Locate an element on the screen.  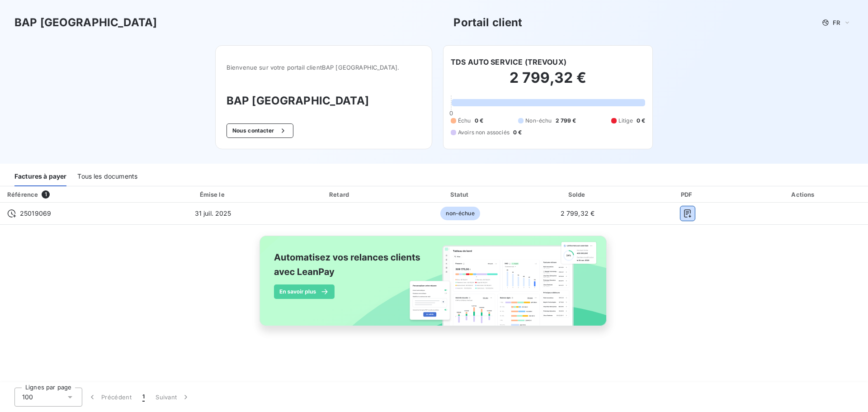
span: 25019069 is located at coordinates (36, 214).